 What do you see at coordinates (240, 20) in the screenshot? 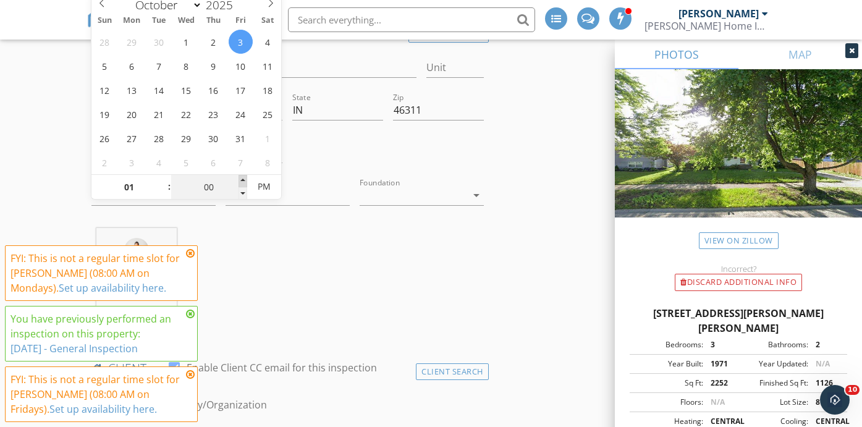
I see `span: Fri` at bounding box center [240, 20].